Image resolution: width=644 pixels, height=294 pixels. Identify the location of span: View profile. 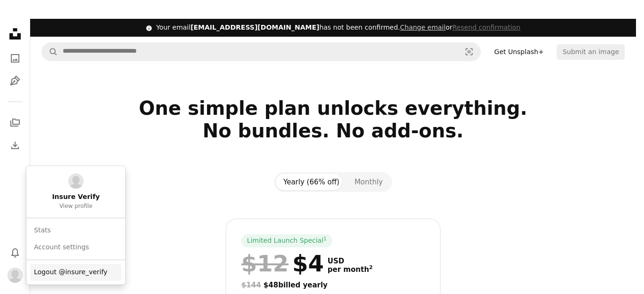
(76, 207).